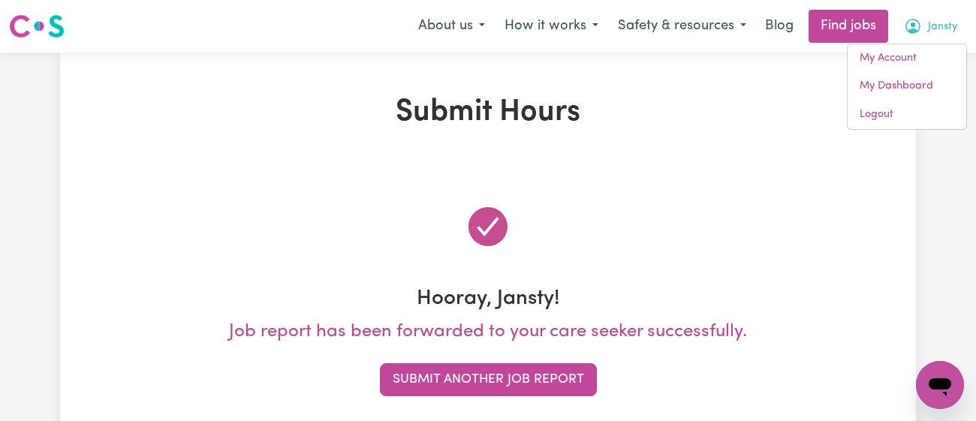 The width and height of the screenshot is (976, 421). Describe the element at coordinates (930, 26) in the screenshot. I see `button: My Account` at that location.